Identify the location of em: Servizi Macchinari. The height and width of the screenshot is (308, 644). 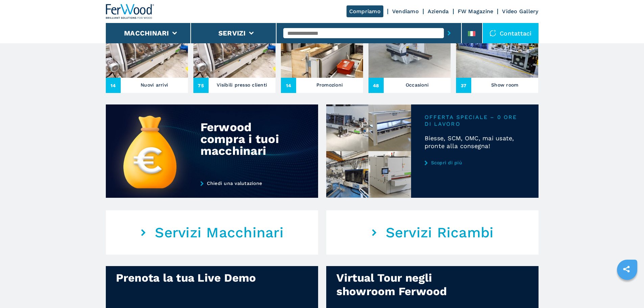
(219, 233).